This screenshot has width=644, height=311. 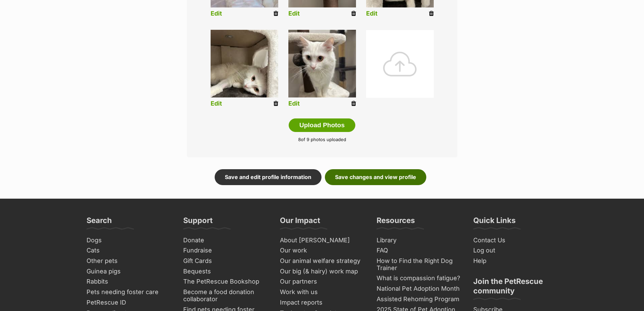 What do you see at coordinates (376, 177) in the screenshot?
I see `a: Save changes and view profile` at bounding box center [376, 177].